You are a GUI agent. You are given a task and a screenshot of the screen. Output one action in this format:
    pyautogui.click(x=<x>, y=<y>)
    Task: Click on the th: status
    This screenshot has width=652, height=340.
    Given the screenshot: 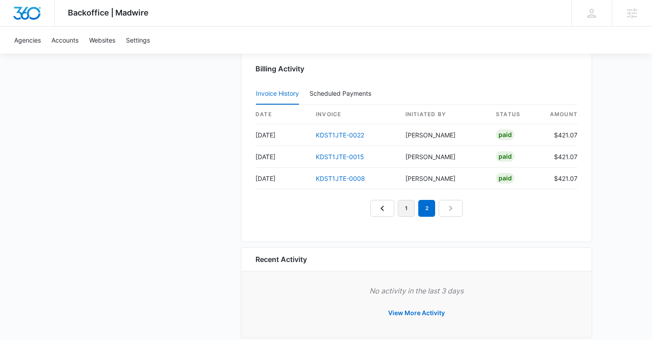 What is the action you would take?
    pyautogui.click(x=516, y=114)
    